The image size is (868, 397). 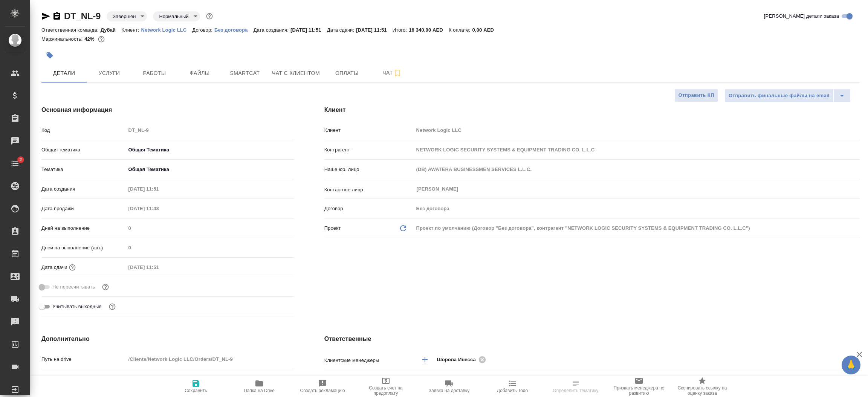 I want to click on span: Учитывать выходные, so click(x=77, y=306).